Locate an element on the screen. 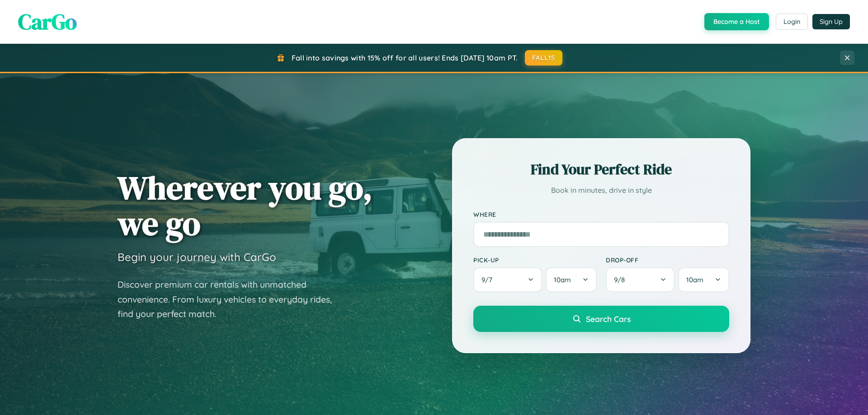 Image resolution: width=868 pixels, height=415 pixels. button: Sign Up is located at coordinates (831, 22).